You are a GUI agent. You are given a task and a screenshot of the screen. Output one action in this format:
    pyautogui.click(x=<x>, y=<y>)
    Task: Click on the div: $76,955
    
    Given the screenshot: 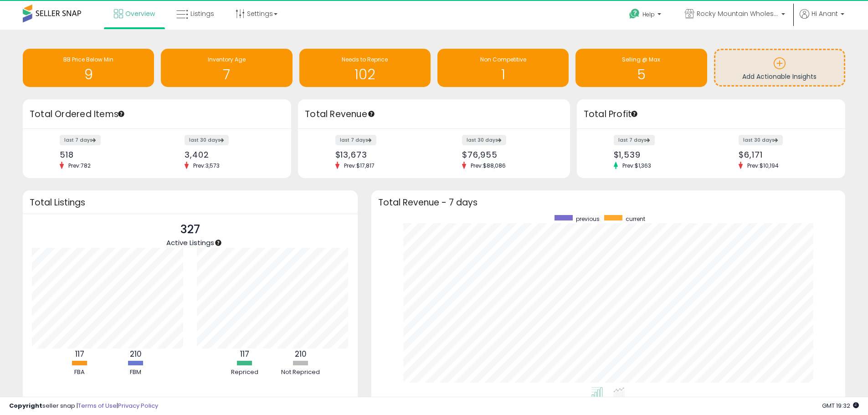 What is the action you would take?
    pyautogui.click(x=508, y=154)
    